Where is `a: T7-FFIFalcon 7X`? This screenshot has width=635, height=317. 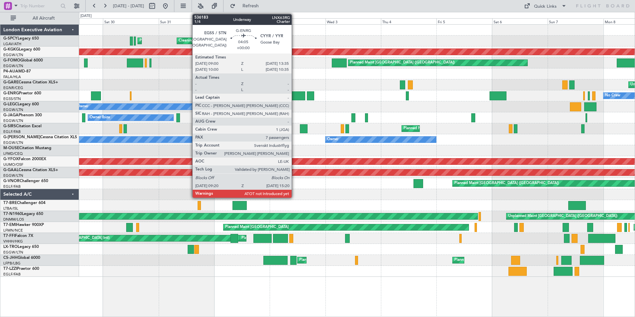
a: T7-FFIFalcon 7X is located at coordinates (18, 236).